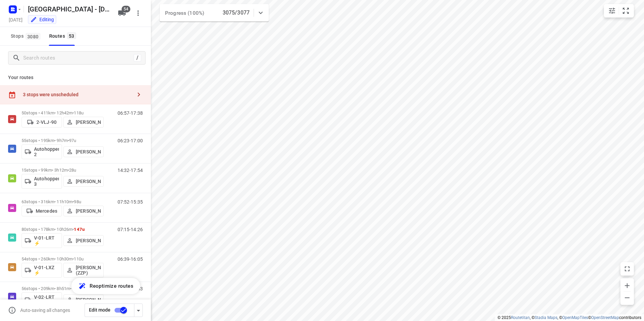 Image resolution: width=644 pixels, height=321 pixels. I want to click on span: 98u, so click(77, 201).